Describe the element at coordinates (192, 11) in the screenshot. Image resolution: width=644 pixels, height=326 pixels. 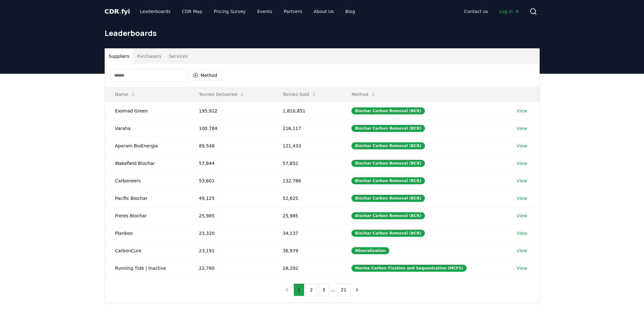
I see `a: CDR Map` at that location.